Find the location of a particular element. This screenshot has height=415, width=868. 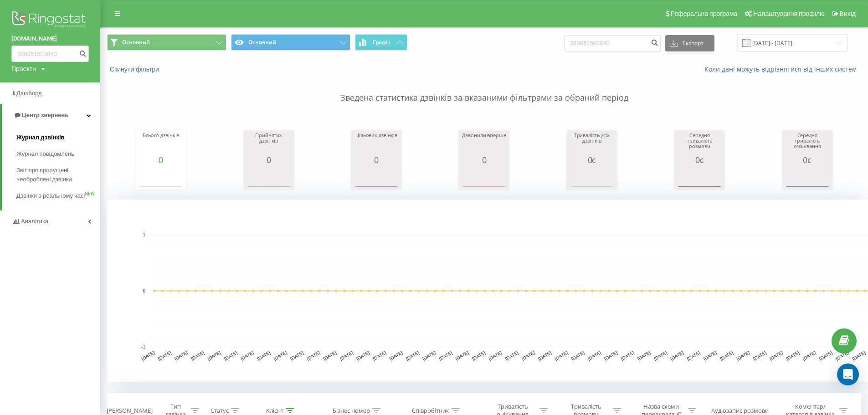

span: Аналiтика is located at coordinates (34, 221).